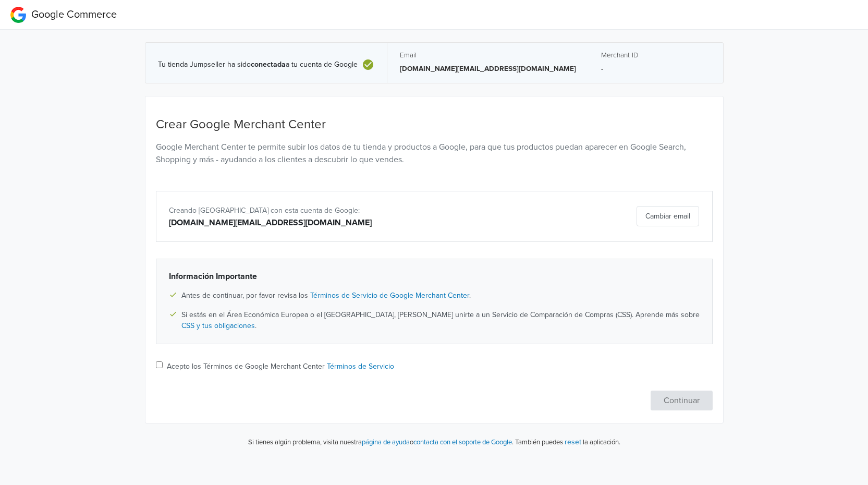  What do you see at coordinates (434, 153) in the screenshot?
I see `p: Google Merchant Center te permite subir los datos de tu tienda y productos a Google, para que tus...` at bounding box center [434, 153].